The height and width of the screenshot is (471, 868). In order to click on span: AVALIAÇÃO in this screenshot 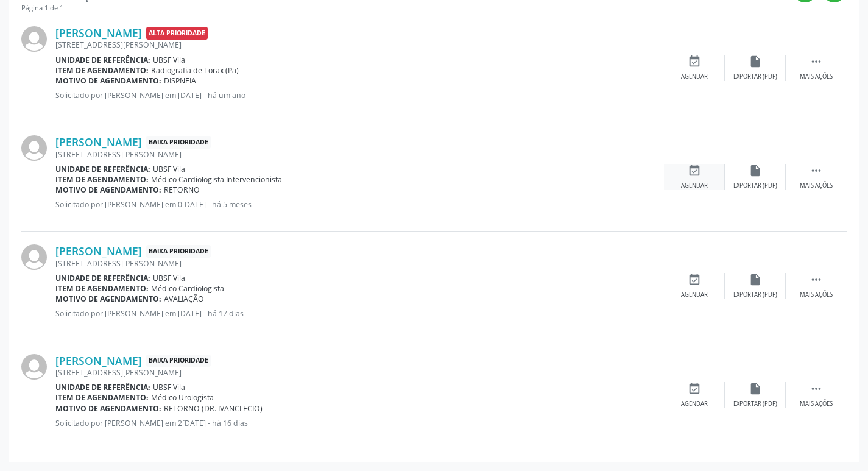, I will do `click(184, 298)`.